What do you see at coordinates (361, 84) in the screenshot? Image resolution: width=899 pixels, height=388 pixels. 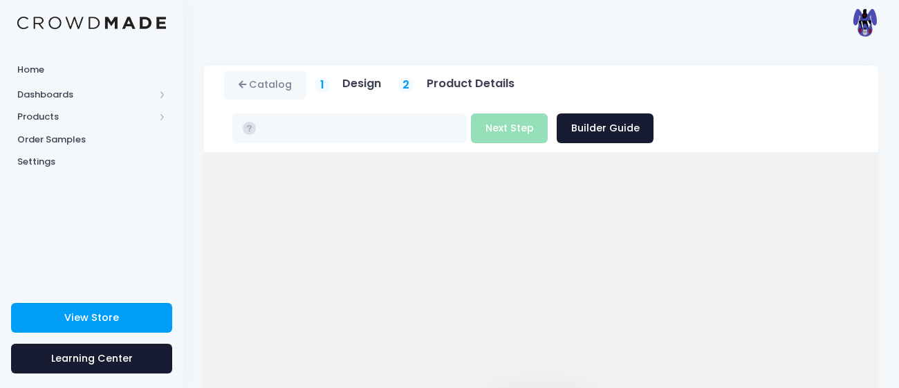 I see `h5: Design` at bounding box center [361, 84].